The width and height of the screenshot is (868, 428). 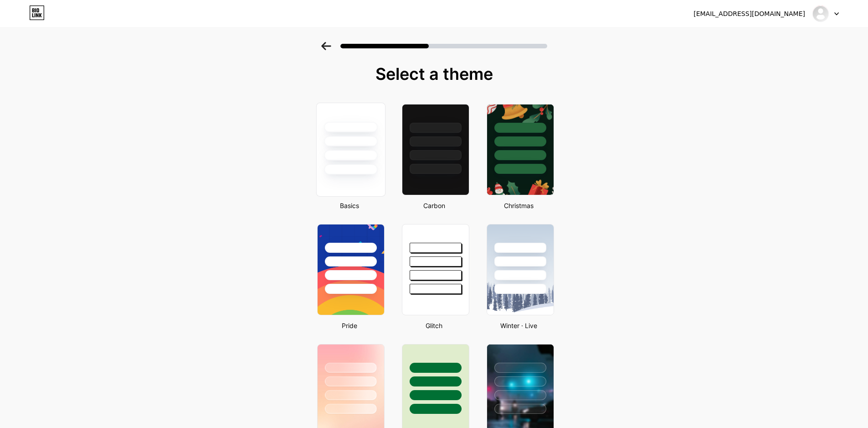 I want to click on div: Winter · Live, so click(x=520, y=325).